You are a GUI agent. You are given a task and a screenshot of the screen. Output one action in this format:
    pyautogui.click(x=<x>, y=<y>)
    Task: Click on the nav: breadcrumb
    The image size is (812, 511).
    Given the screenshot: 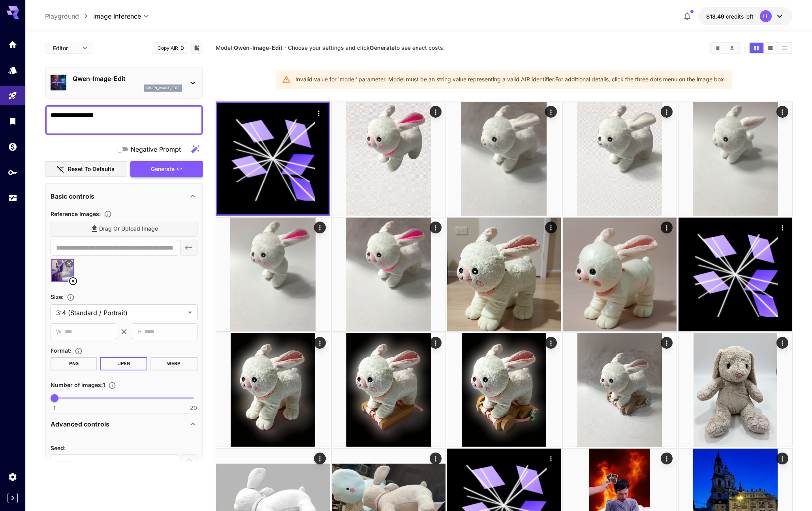 What is the action you would take?
    pyautogui.click(x=69, y=16)
    